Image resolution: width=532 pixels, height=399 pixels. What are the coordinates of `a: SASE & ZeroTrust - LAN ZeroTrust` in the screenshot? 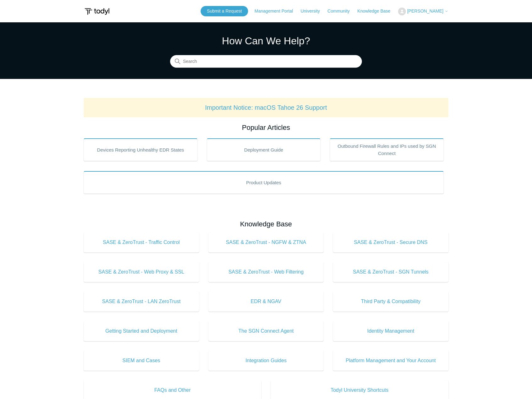 It's located at (141, 302).